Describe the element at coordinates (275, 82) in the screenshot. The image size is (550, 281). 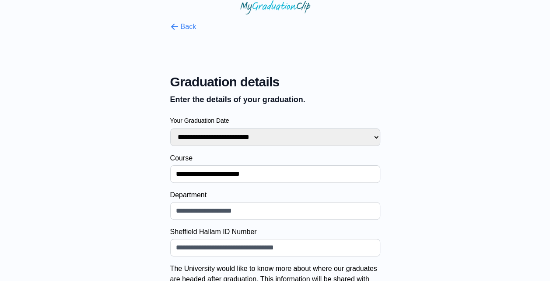
I see `span: Graduation details` at that location.